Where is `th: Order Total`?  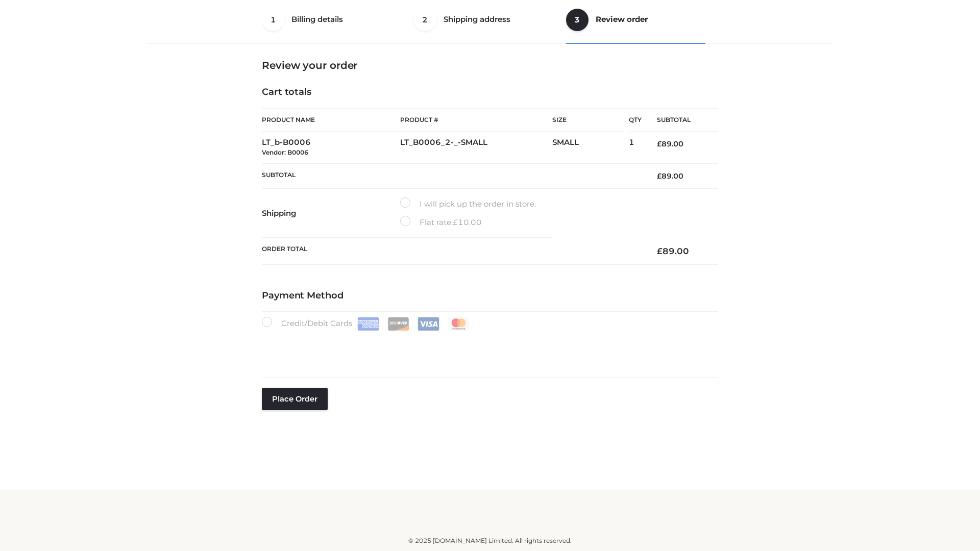
th: Order Total is located at coordinates (452, 251).